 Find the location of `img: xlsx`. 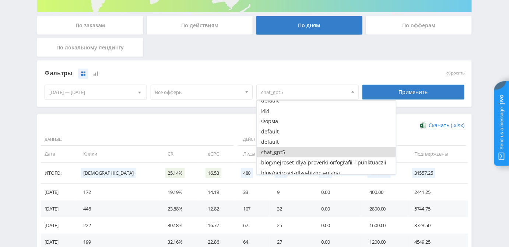

img: xlsx is located at coordinates (423, 125).